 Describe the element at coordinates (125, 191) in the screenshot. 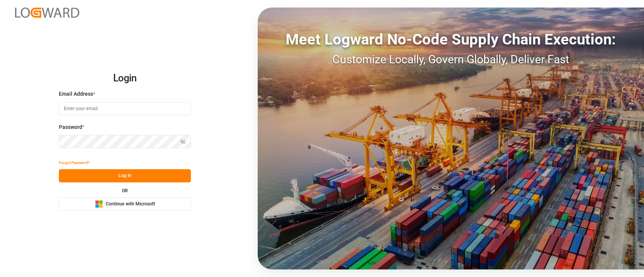

I see `small: OR` at that location.